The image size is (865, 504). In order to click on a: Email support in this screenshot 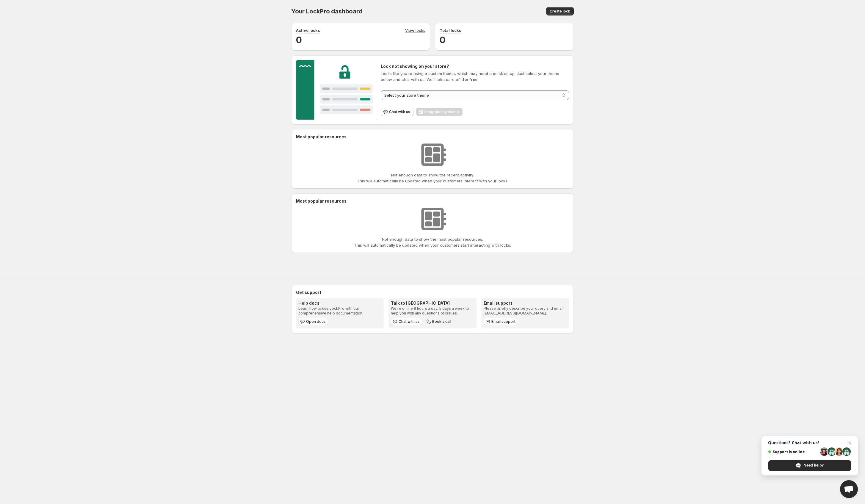, I will do `click(501, 322)`.